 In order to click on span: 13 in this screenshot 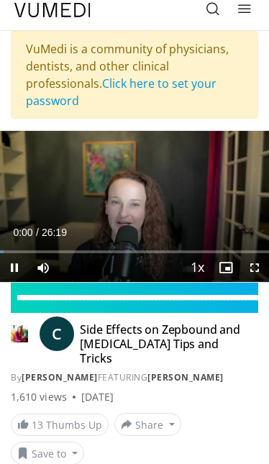, I will do `click(37, 424)`.